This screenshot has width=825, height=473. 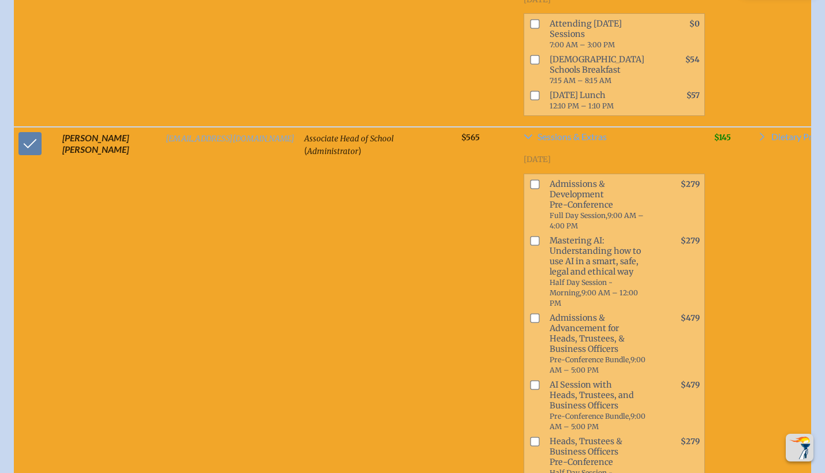 I want to click on span: 7:15 AM – 8:15 AM, so click(x=580, y=80).